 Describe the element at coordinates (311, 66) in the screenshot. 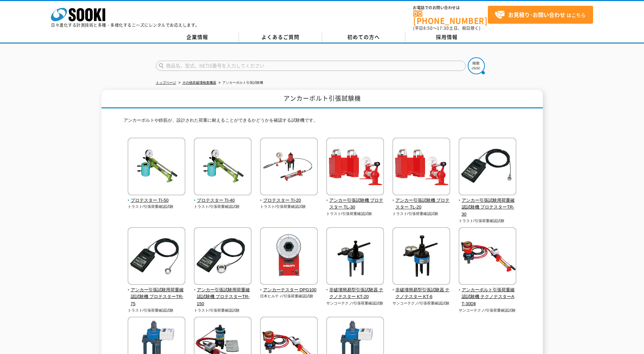

I see `input: 商品名、型式、NETIS番号を入力してください` at that location.